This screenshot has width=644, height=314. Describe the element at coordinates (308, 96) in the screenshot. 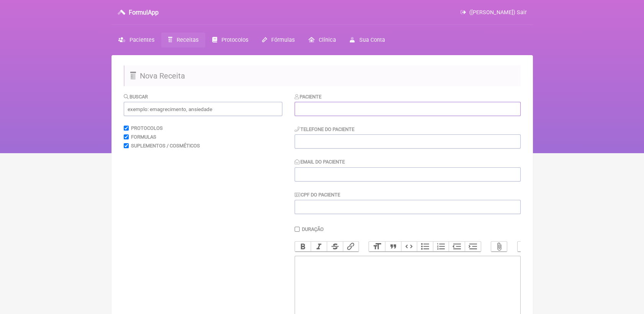

I see `label: Paciente` at that location.